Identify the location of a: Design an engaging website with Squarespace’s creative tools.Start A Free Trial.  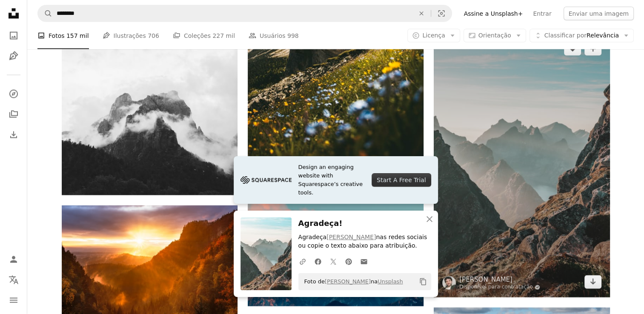
(336, 180).